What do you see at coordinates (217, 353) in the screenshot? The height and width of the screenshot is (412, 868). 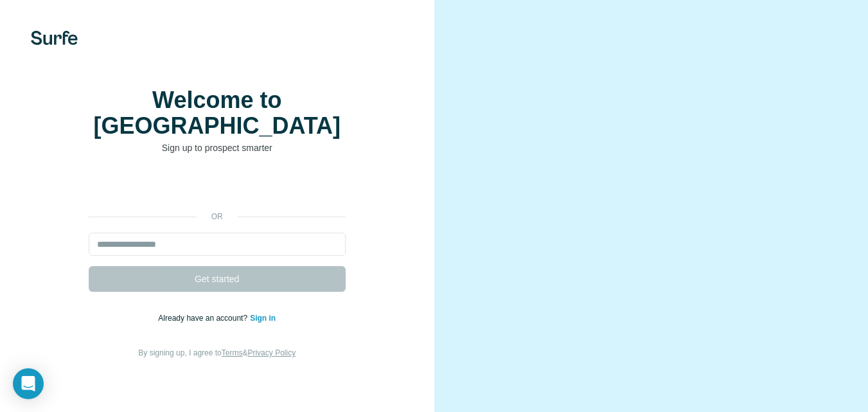 I see `span: By signing up, I agree to &` at bounding box center [217, 353].